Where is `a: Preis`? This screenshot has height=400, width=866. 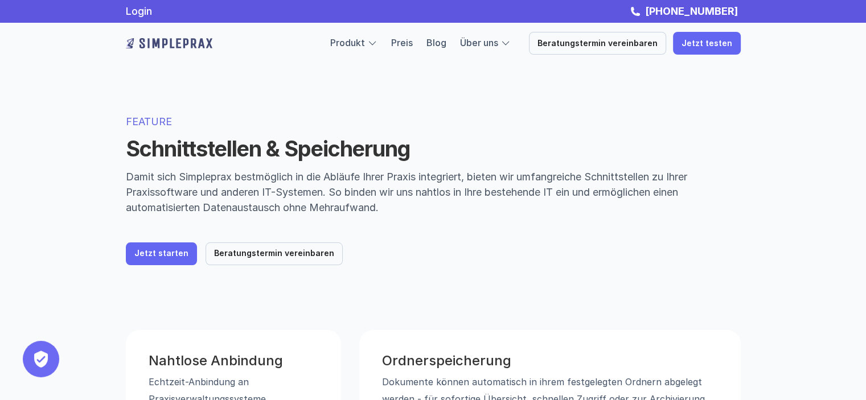
a: Preis is located at coordinates (402, 43).